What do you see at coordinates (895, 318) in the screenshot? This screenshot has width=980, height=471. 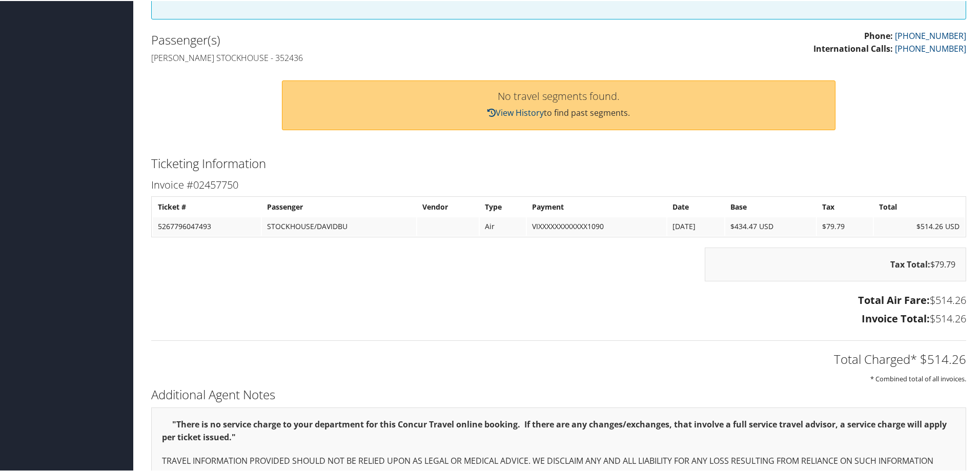 I see `strong: Invoice Total:` at bounding box center [895, 318].